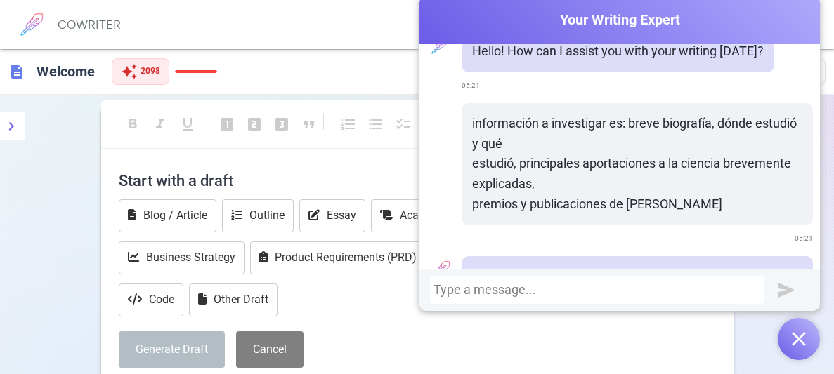  I want to click on h6: COWRITER, so click(89, 25).